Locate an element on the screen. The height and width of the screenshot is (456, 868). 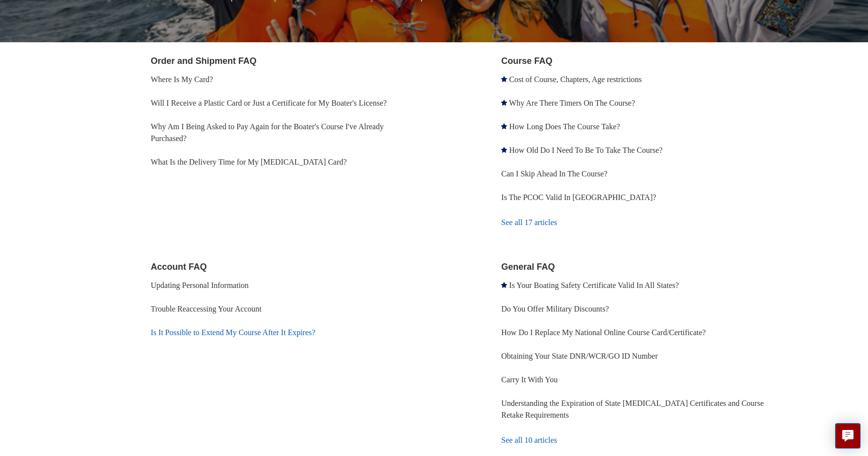
a: General FAQ is located at coordinates (527, 267).